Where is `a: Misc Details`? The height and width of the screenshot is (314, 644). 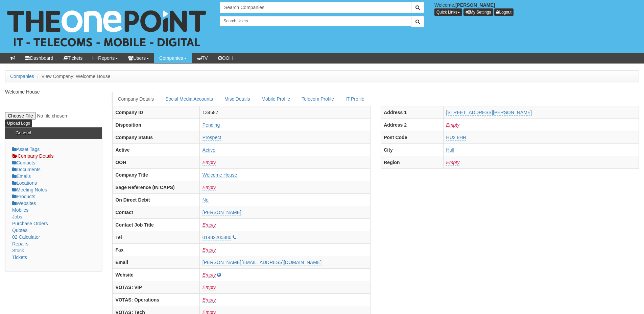 a: Misc Details is located at coordinates (237, 99).